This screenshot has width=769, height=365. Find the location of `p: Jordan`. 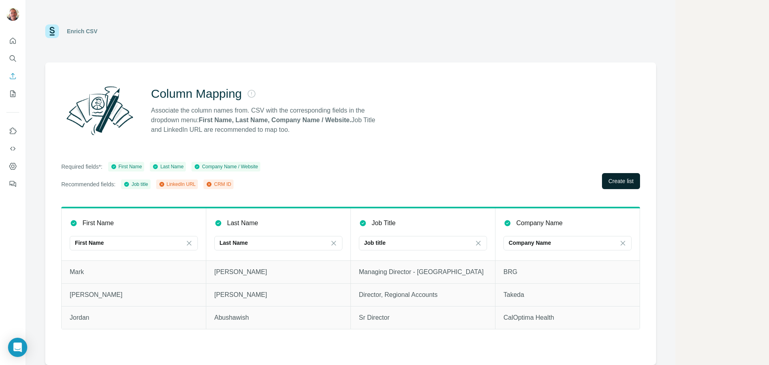

p: Jordan is located at coordinates (134, 317).